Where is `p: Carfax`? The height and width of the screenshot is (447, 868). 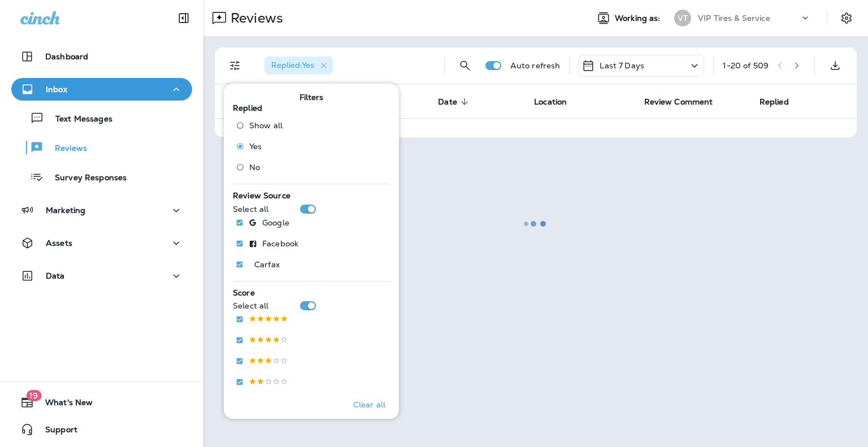 p: Carfax is located at coordinates (267, 264).